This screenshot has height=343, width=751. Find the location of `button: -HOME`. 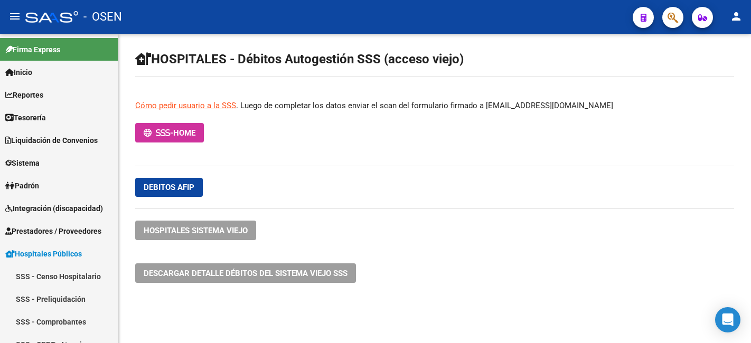

button: -HOME is located at coordinates (169, 133).